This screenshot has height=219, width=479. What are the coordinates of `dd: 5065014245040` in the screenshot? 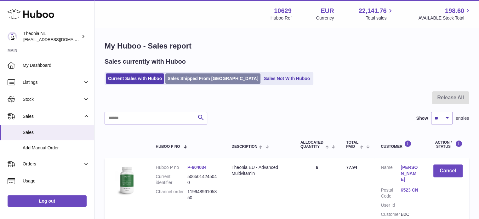 It's located at (203, 180).